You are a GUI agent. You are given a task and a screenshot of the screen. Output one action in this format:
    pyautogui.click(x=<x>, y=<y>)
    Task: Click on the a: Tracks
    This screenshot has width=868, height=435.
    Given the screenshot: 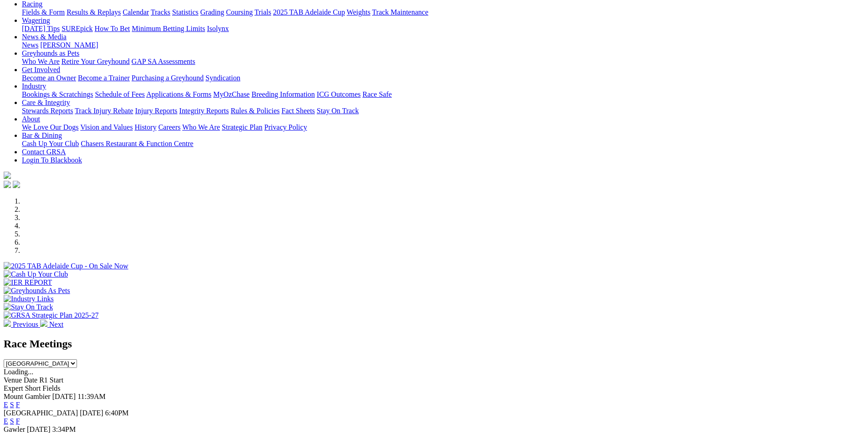 What is the action you would take?
    pyautogui.click(x=161, y=12)
    